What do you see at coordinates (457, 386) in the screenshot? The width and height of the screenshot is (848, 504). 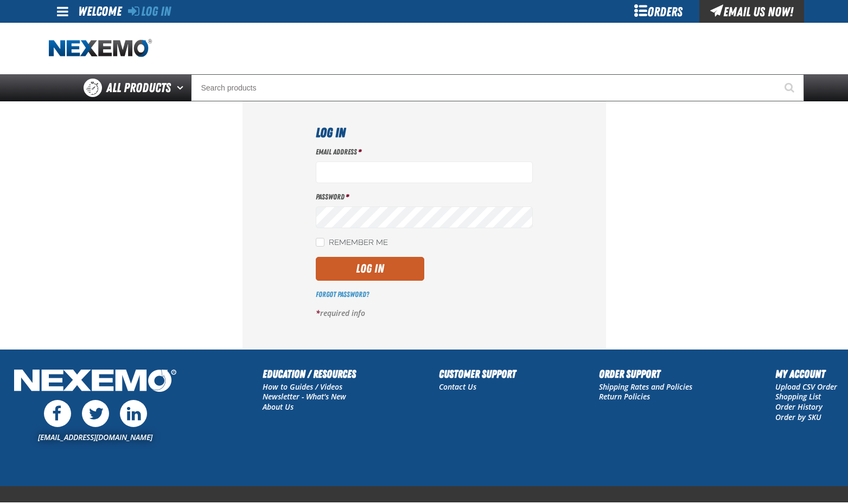 I see `a: Contact Us` at bounding box center [457, 386].